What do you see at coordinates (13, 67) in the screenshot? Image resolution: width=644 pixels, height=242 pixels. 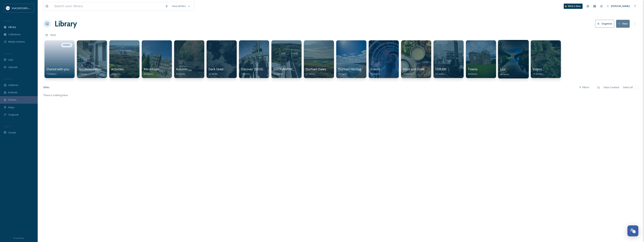 I see `span: Uploads` at bounding box center [13, 67].